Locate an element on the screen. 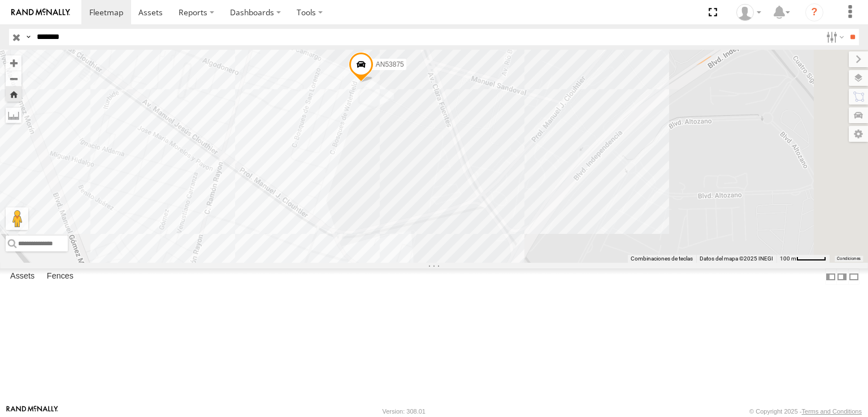 This screenshot has height=417, width=868. button: Arrastra el hombrecito naranja al mapa para abrir Street View is located at coordinates (17, 219).